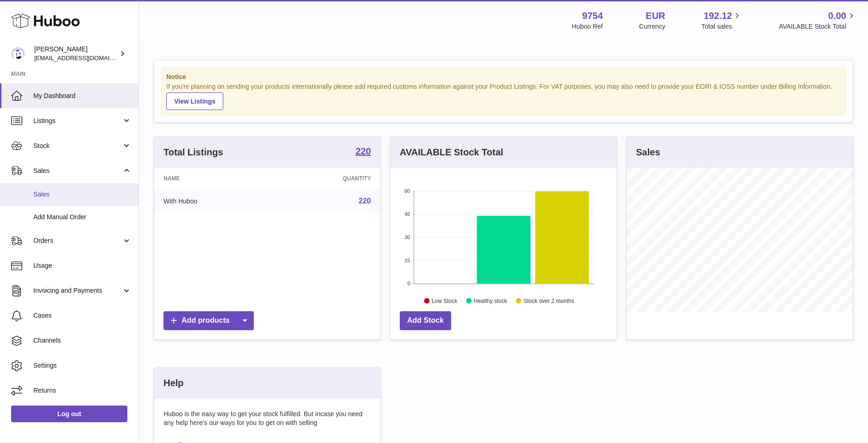  I want to click on a: 192.12 Total sales, so click(721, 20).